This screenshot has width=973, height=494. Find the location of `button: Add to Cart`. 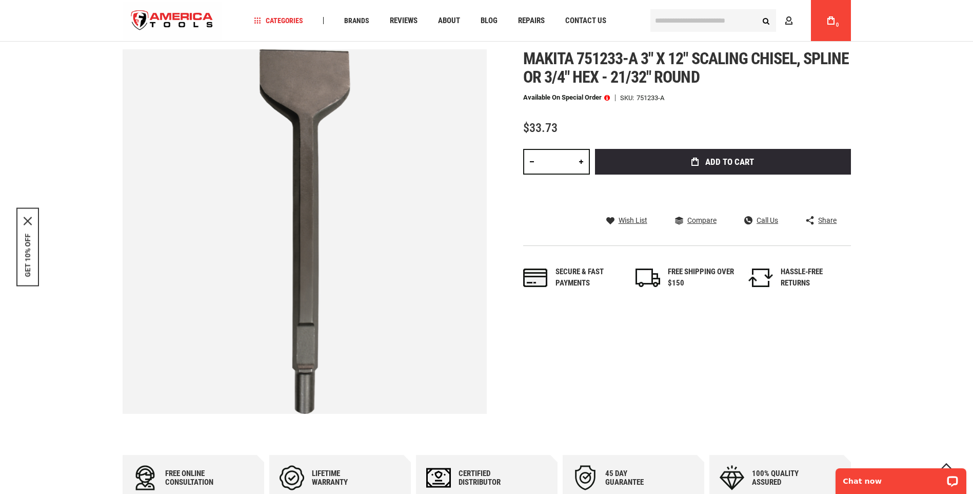

button: Add to Cart is located at coordinates (723, 162).